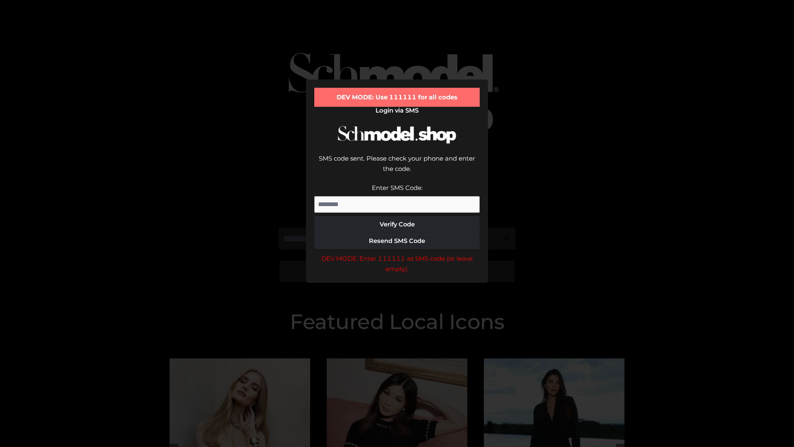 The height and width of the screenshot is (447, 794). Describe the element at coordinates (397, 134) in the screenshot. I see `img: Schmodel Logo` at that location.